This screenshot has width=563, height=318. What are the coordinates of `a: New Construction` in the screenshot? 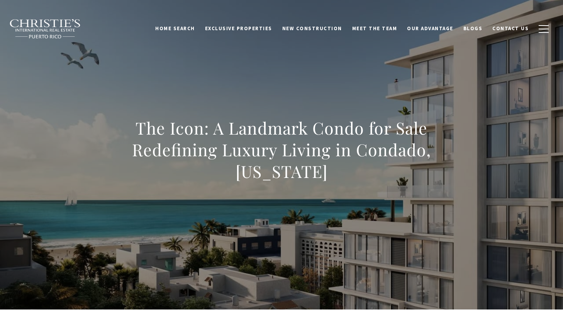 It's located at (312, 29).